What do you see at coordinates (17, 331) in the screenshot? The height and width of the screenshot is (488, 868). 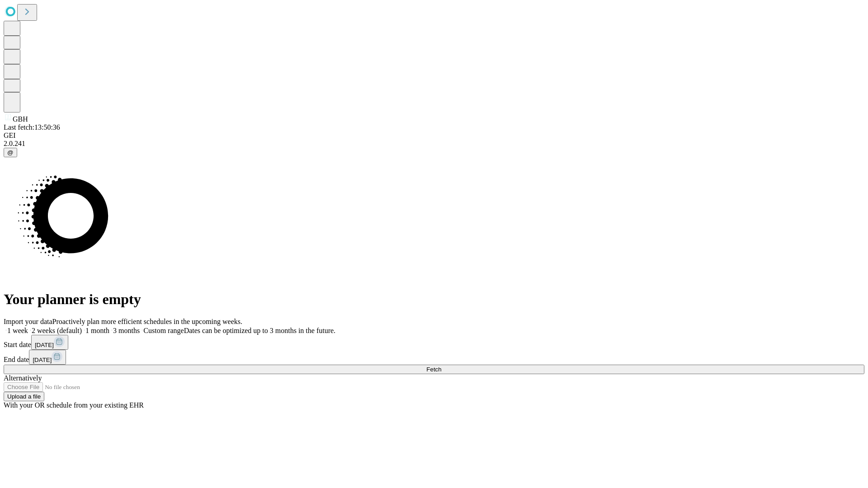 I see `span: 1 week` at bounding box center [17, 331].